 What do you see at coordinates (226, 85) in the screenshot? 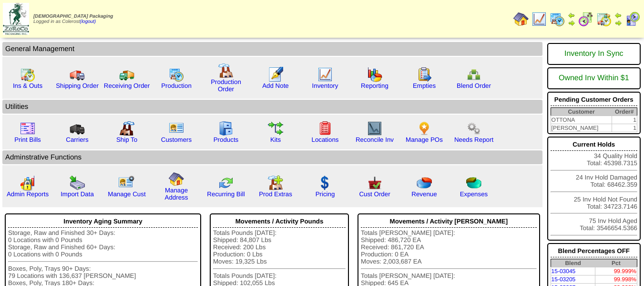
I see `a: Production Order` at bounding box center [226, 85].